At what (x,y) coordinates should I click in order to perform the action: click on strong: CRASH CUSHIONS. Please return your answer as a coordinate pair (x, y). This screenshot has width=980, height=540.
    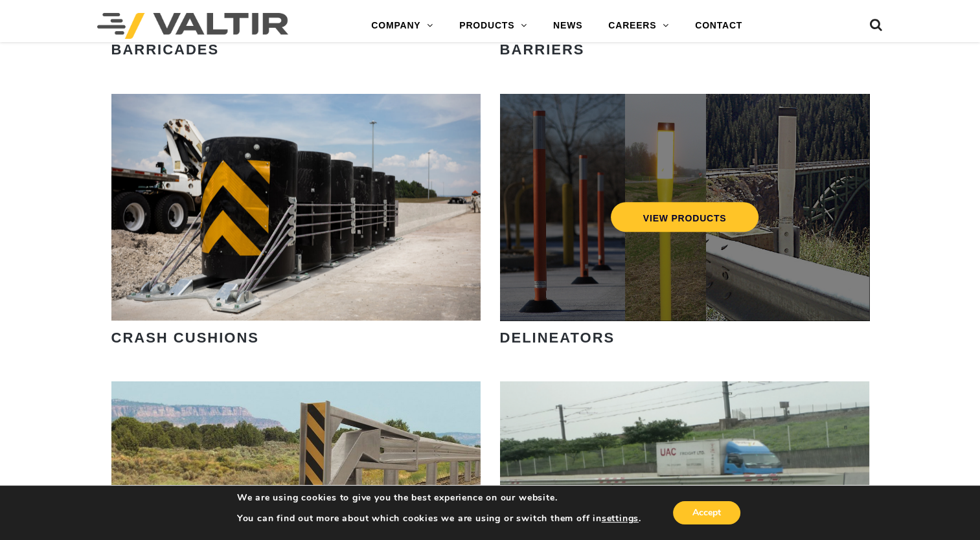
    Looking at the image, I should click on (185, 337).